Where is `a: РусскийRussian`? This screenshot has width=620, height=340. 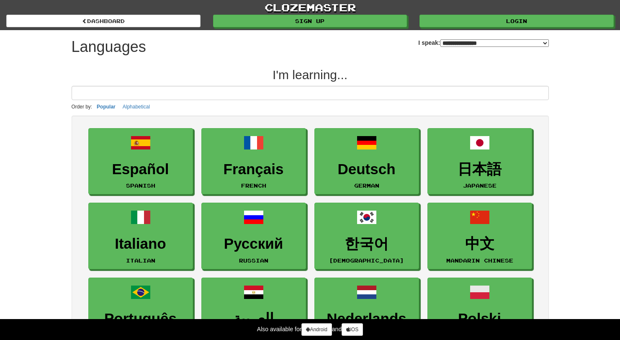
a: РусскийRussian is located at coordinates (254, 236).